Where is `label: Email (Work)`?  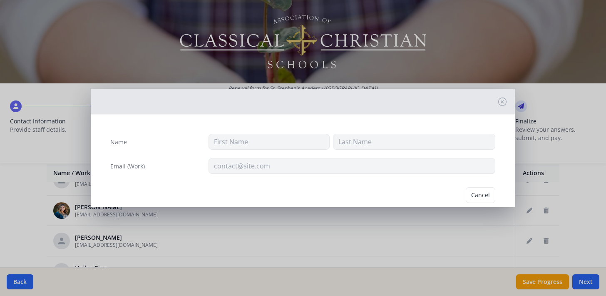
label: Email (Work) is located at coordinates (127, 166).